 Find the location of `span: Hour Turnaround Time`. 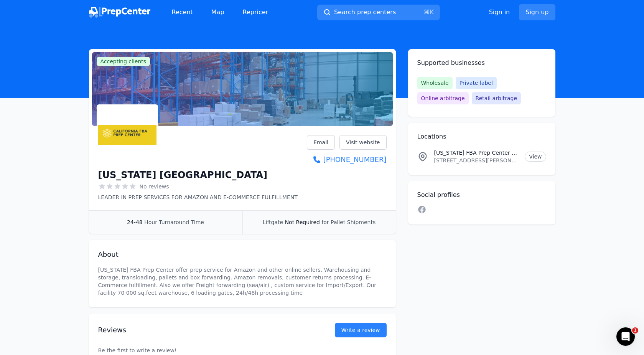

span: Hour Turnaround Time is located at coordinates (174, 223).